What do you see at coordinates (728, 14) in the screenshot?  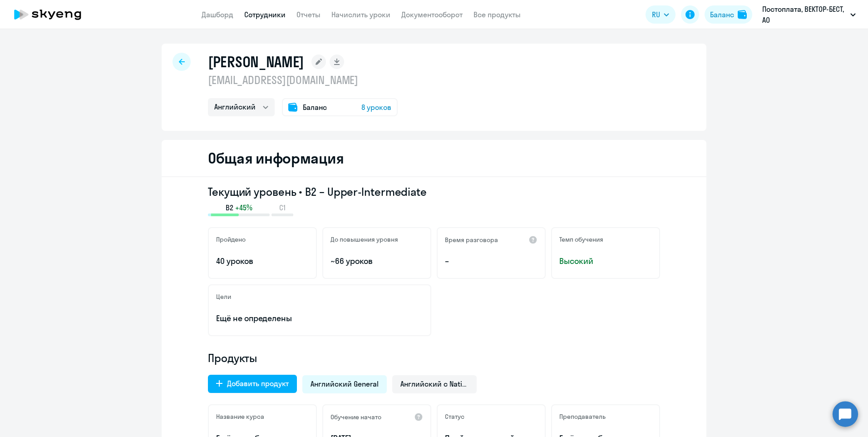 I see `button: Балансbalance` at bounding box center [728, 14].